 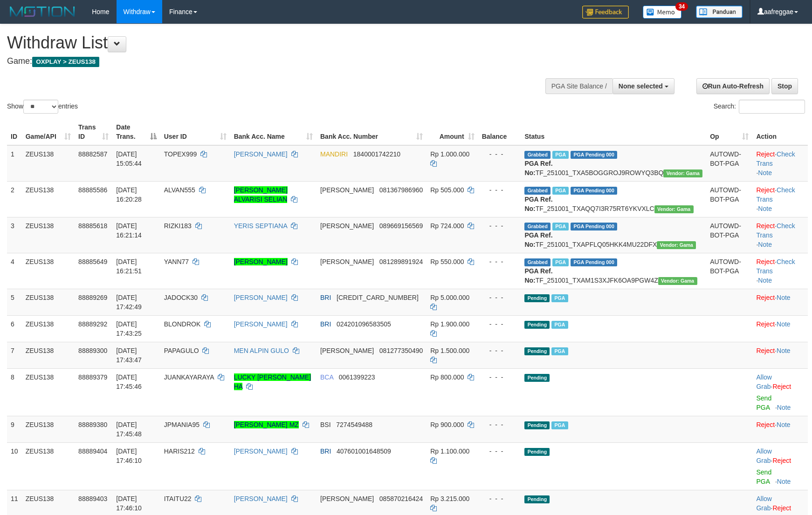 I want to click on span: Copy 085870216424 to clipboard, so click(x=401, y=499).